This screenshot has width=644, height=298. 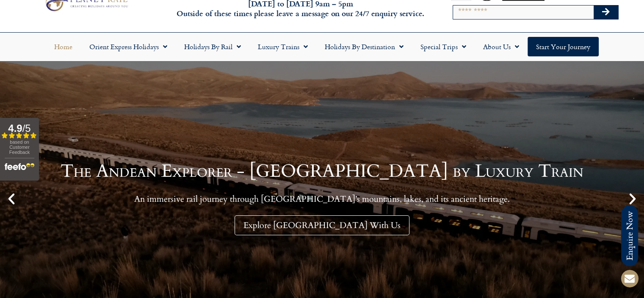 I want to click on a: Luxury Trains, so click(x=283, y=47).